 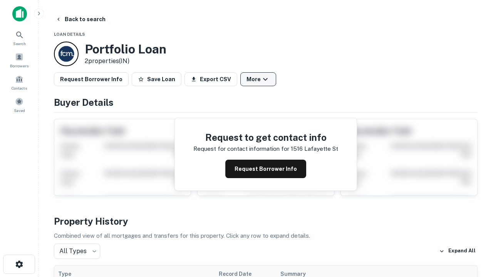 I want to click on div: Contacts, so click(x=19, y=82).